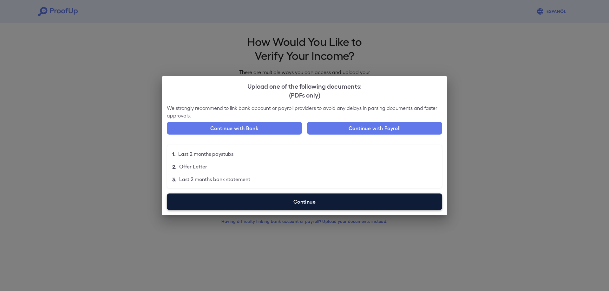 This screenshot has width=609, height=291. What do you see at coordinates (206, 154) in the screenshot?
I see `p: Last 2 months paystubs` at bounding box center [206, 154].